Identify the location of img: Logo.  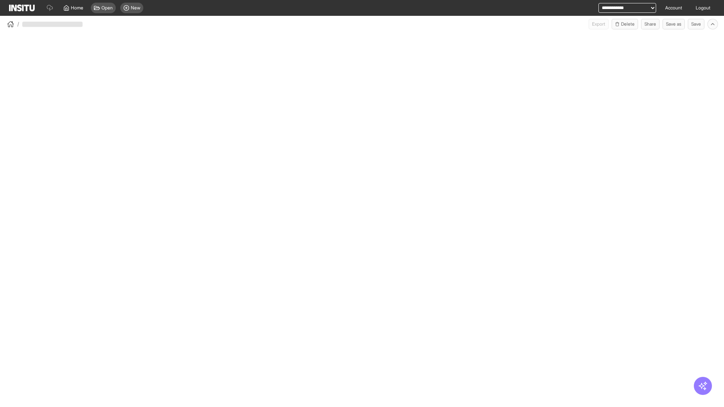
(22, 8).